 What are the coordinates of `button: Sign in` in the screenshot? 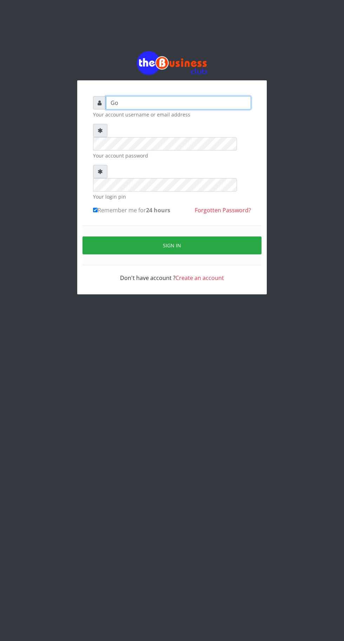 It's located at (172, 245).